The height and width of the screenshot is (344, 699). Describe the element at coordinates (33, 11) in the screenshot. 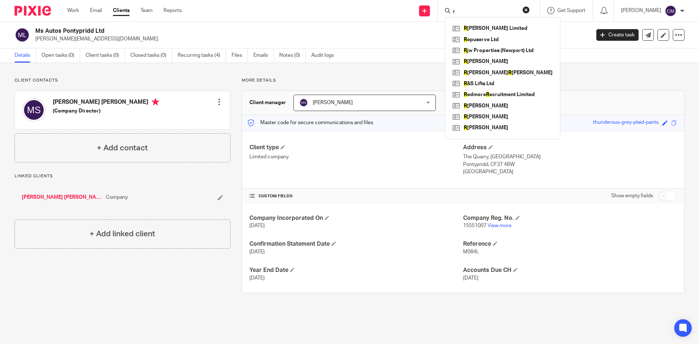

I see `img: Pixie` at that location.